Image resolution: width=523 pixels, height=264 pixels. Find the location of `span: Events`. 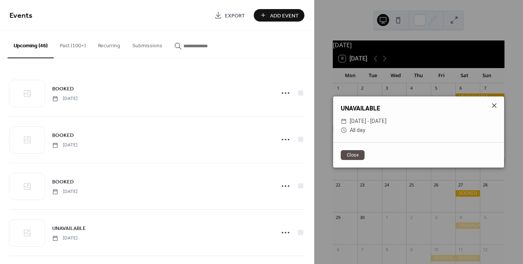

span: Events is located at coordinates (21, 15).